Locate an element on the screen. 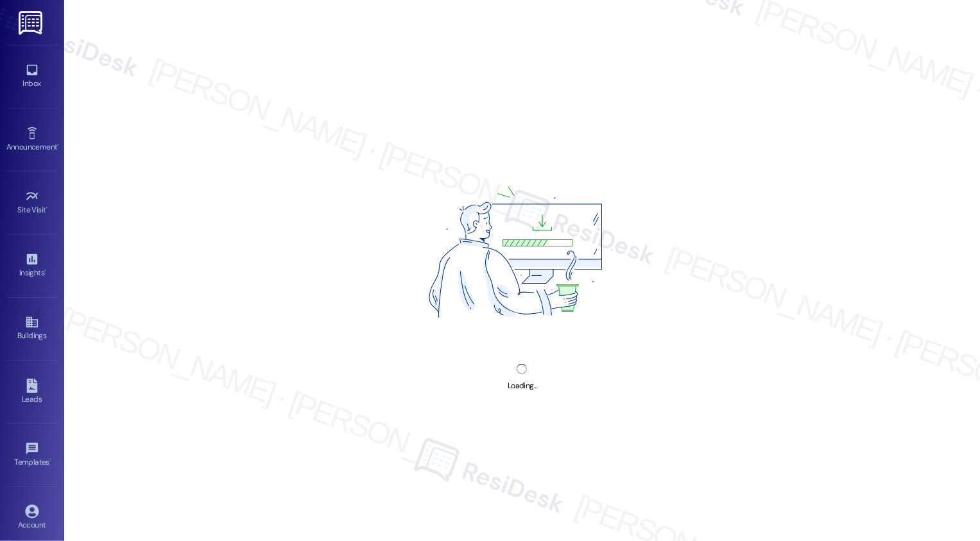 Image resolution: width=980 pixels, height=541 pixels. a: Account is located at coordinates (32, 517).